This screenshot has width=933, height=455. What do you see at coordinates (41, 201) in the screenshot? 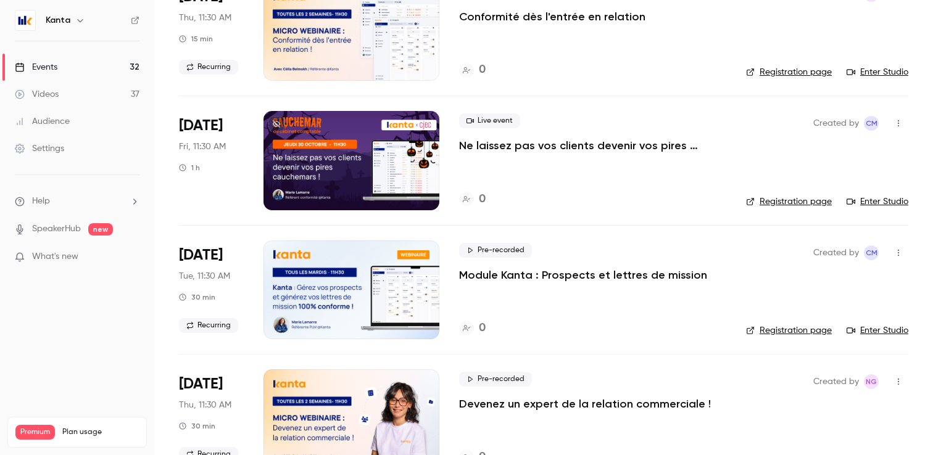
I see `span: Help` at bounding box center [41, 201].